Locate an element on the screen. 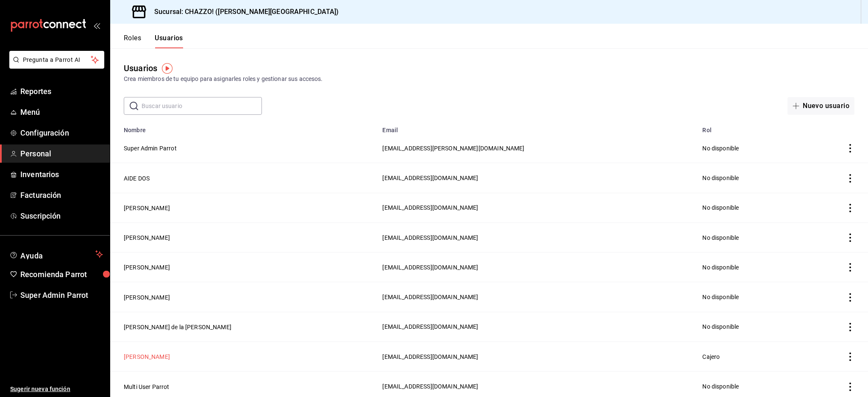  span: Configuración is located at coordinates (61, 133).